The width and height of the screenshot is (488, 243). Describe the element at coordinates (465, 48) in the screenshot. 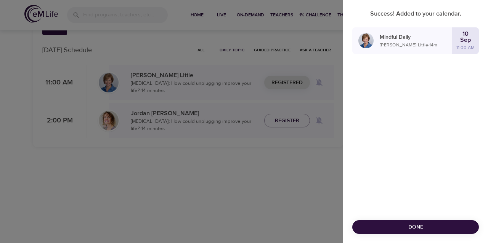

I see `p: 11:00 AM` at that location.